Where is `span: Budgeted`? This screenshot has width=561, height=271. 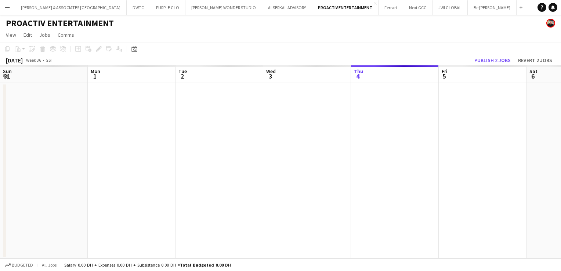 span: Budgeted is located at coordinates (22, 265).